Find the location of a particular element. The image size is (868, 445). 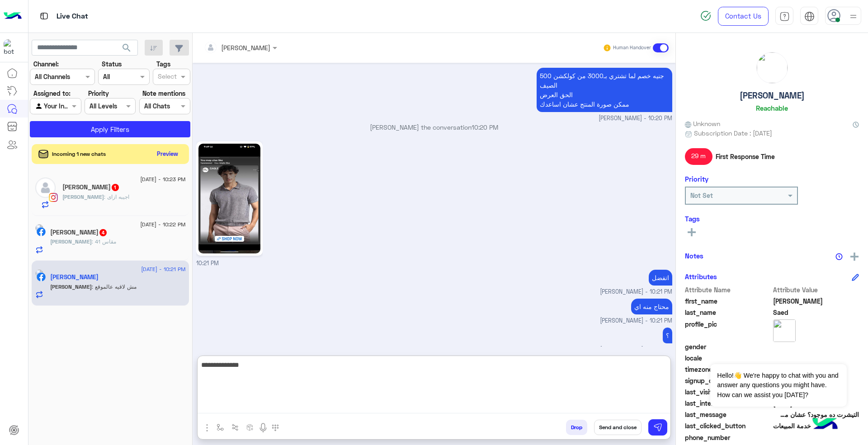

button: Preview is located at coordinates (168, 154).